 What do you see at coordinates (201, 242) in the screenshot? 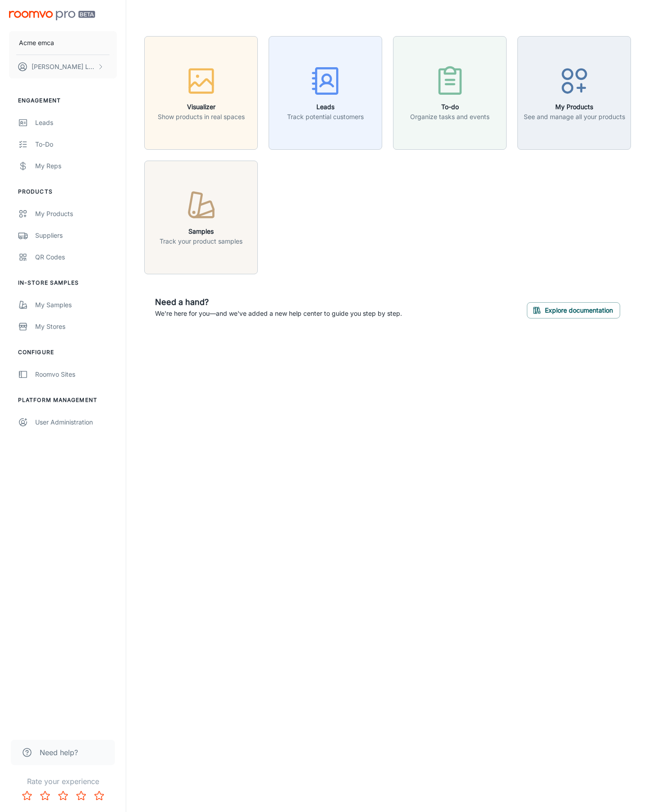
I see `p: Track your product samples` at bounding box center [201, 242].